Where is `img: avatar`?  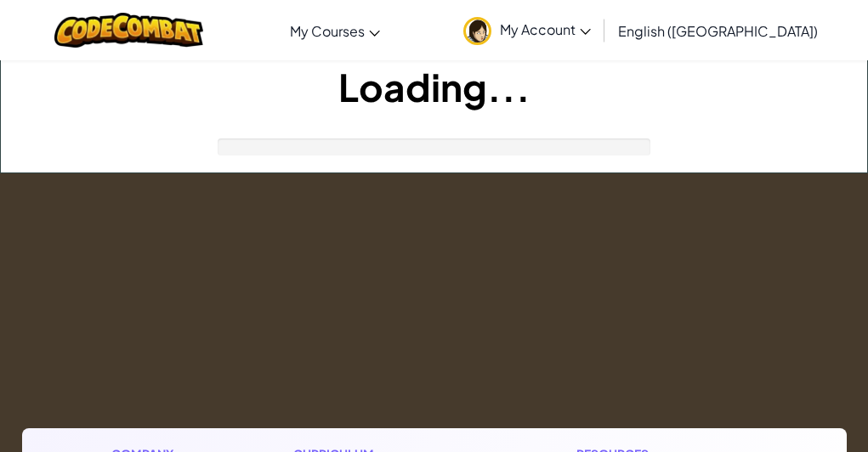 img: avatar is located at coordinates (477, 31).